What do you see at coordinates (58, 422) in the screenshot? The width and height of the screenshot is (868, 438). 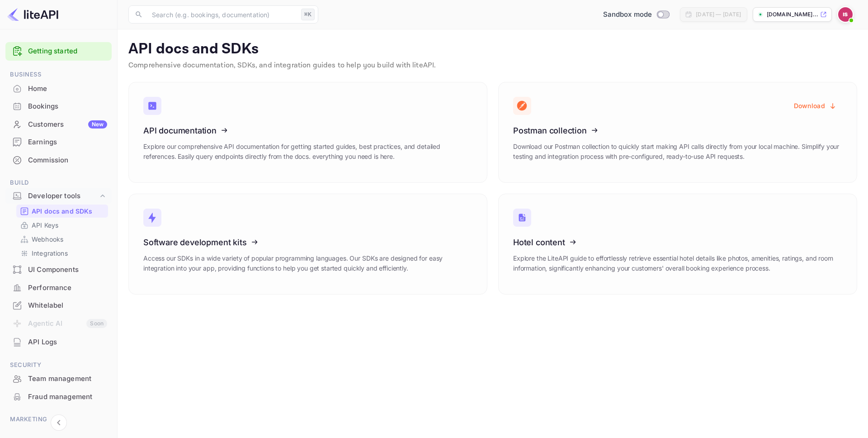 I see `button: Collapse navigation` at bounding box center [58, 422].